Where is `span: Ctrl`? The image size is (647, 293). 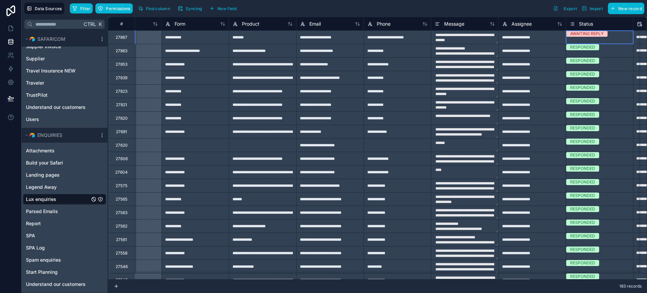 span: Ctrl is located at coordinates (90, 24).